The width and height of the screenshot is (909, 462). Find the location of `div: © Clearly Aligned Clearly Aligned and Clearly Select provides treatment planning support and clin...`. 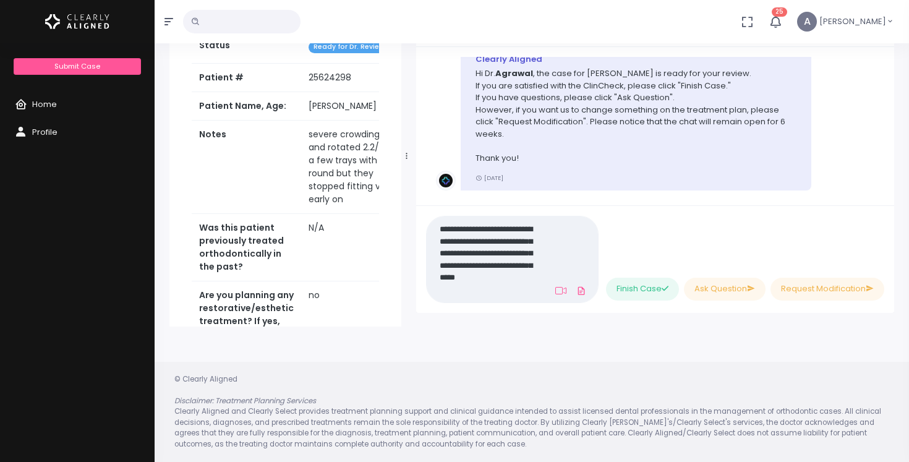

div: © Clearly Aligned Clearly Aligned and Clearly Select provides treatment planning support and clin... is located at coordinates (532, 412).